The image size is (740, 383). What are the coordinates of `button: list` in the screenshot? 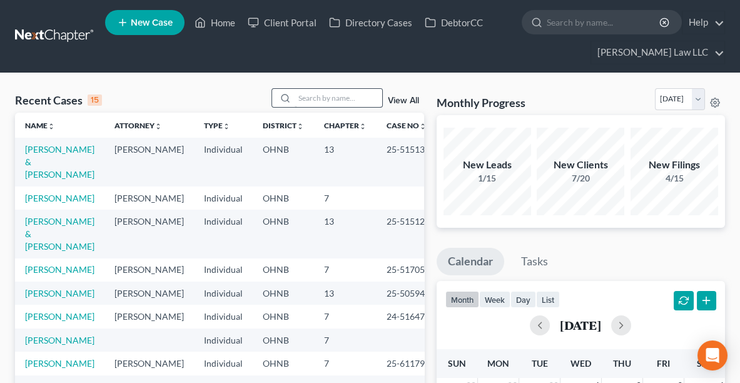 It's located at (548, 299).